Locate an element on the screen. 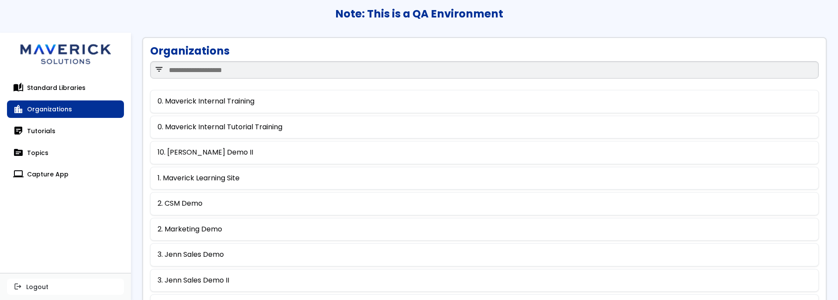 This screenshot has height=300, width=838. a: 1. Maverick Learning Site is located at coordinates (199, 178).